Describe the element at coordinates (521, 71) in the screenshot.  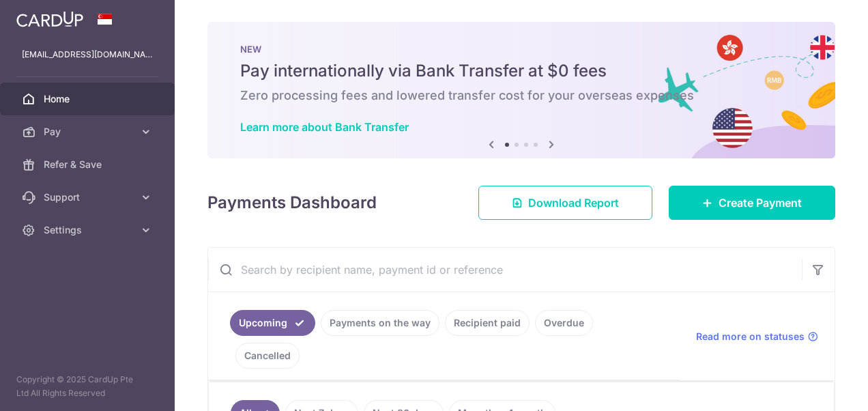
I see `h5: Pay internationally via Bank Transfer at $0 fees` at that location.